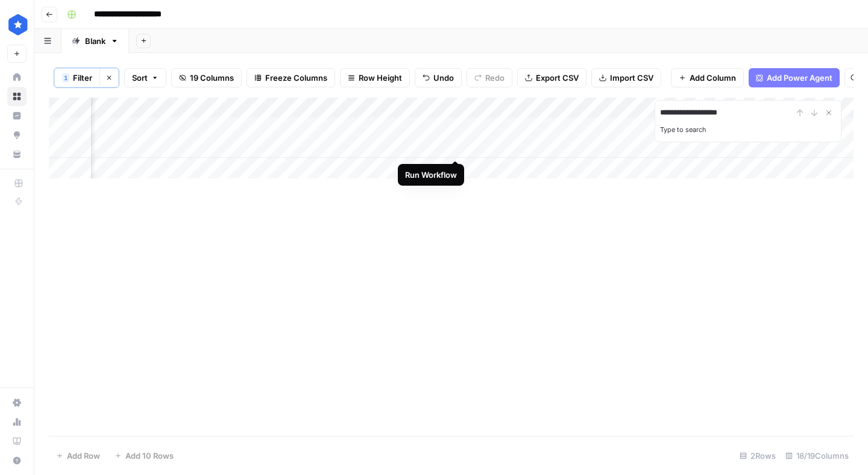 This screenshot has height=475, width=868. I want to click on span: 1, so click(65, 78).